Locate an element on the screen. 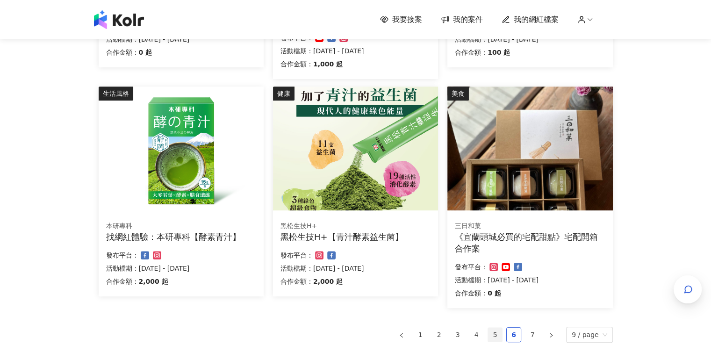 The image size is (711, 345). a: 我的案件 is located at coordinates (462, 20).